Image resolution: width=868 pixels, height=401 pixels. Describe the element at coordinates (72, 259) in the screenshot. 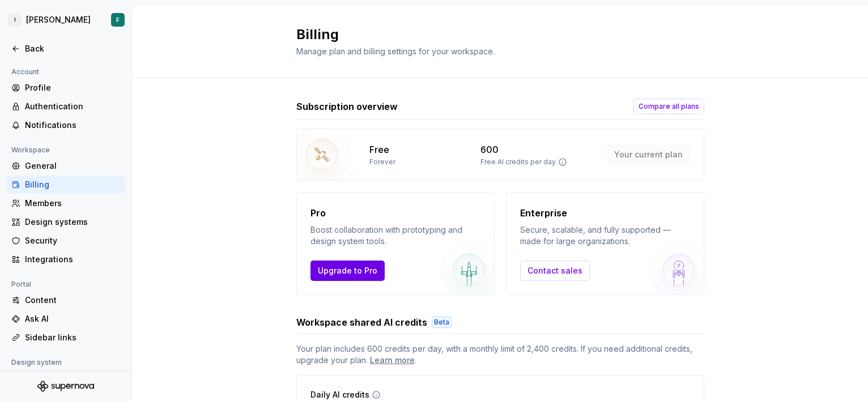

I see `div: Integrations` at that location.